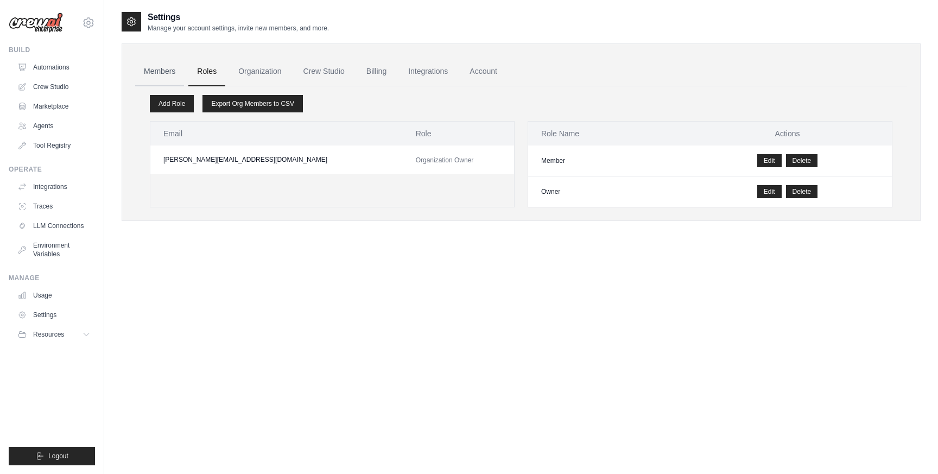  I want to click on button: Resources, so click(54, 334).